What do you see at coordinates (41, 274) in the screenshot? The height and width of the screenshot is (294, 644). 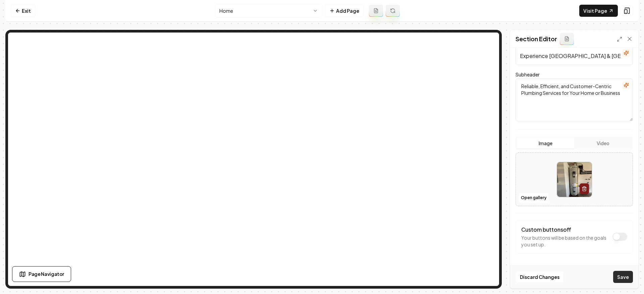 I see `button: Page Navigator` at bounding box center [41, 274].